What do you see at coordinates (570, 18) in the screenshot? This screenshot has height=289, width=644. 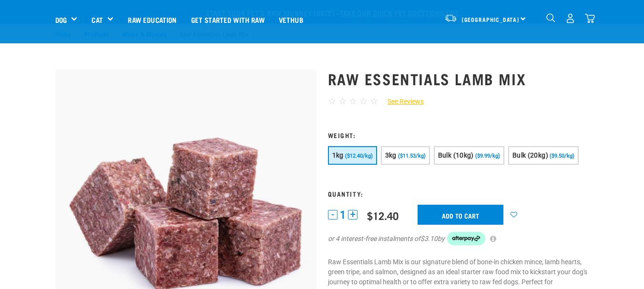 I see `img: user.png` at bounding box center [570, 18].